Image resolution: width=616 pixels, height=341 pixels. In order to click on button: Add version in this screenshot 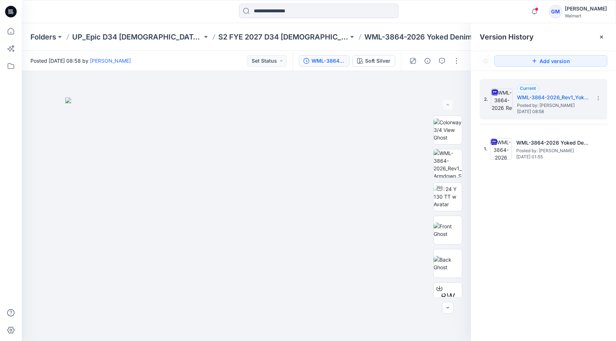, I will do `click(551, 61)`.